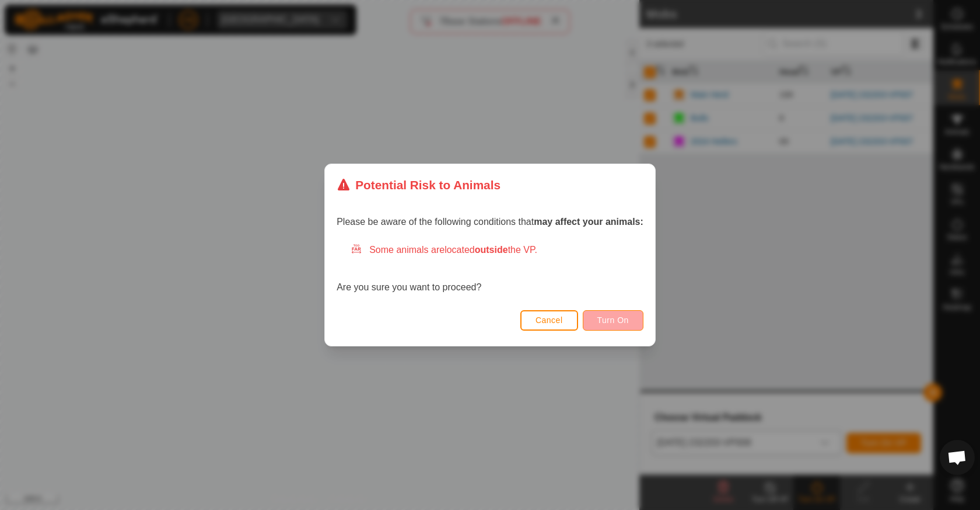  What do you see at coordinates (613, 320) in the screenshot?
I see `button: Turn On` at bounding box center [613, 320].